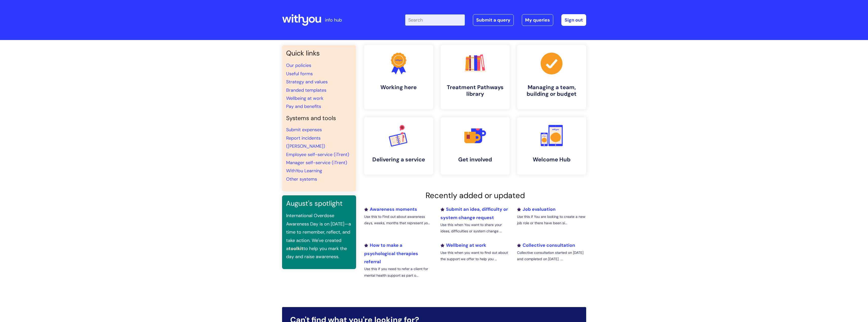 The height and width of the screenshot is (322, 868). What do you see at coordinates (475, 256) in the screenshot?
I see `p: Use this when you want to find out about the support we offer to help you ...` at bounding box center [475, 256].